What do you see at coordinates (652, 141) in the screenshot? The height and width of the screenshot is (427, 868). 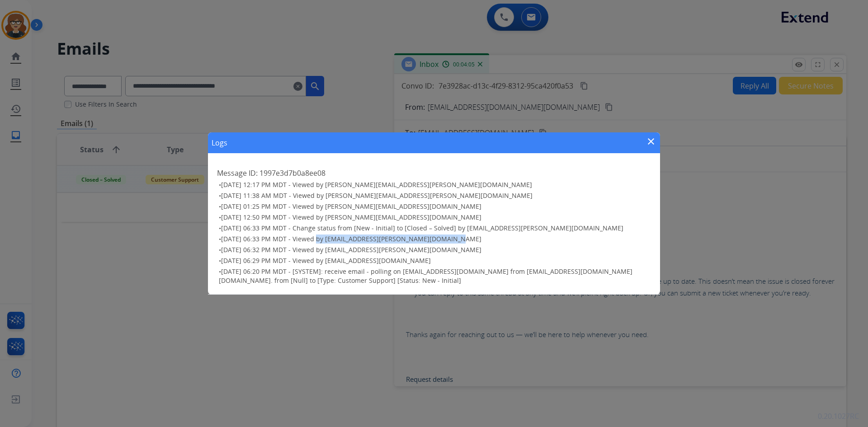 I see `mat-icon: close` at bounding box center [652, 141].